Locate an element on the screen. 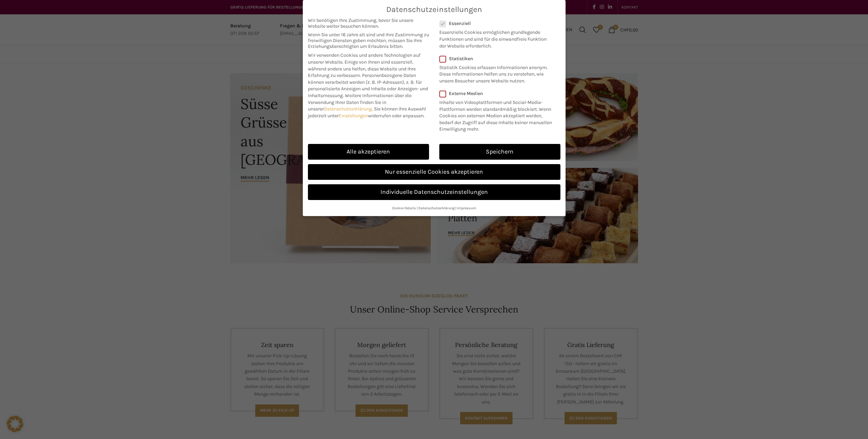 The height and width of the screenshot is (439, 868). label: Statistiken is located at coordinates (495, 58).